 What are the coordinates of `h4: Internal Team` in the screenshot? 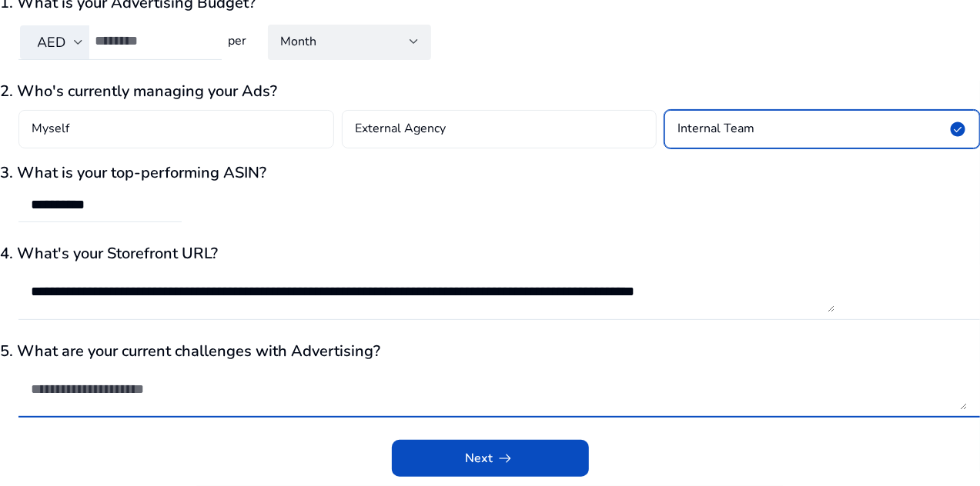 It's located at (715, 129).